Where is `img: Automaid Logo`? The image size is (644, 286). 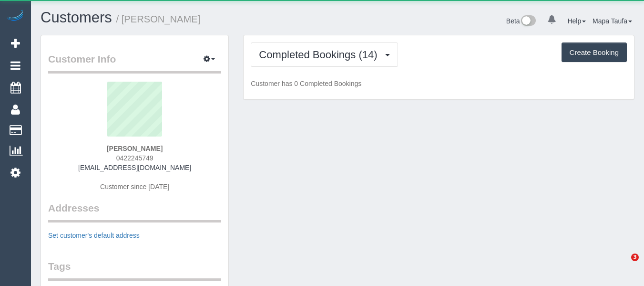 img: Automaid Logo is located at coordinates (15, 16).